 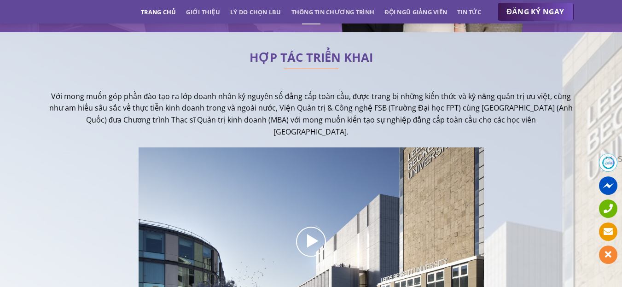 I want to click on a: Trang chủ, so click(x=158, y=12).